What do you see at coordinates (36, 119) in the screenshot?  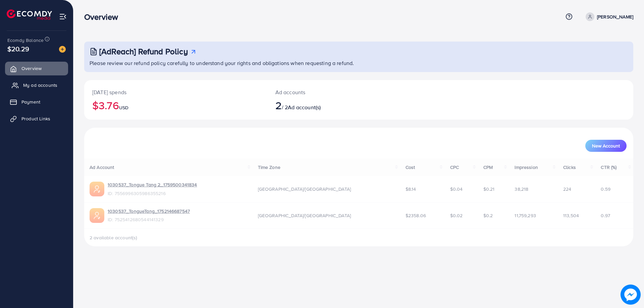 I see `span: Product Links` at bounding box center [36, 119].